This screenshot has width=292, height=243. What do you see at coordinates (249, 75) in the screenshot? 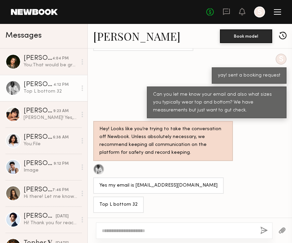
I see `div: yay! sent a booking request` at bounding box center [249, 75].